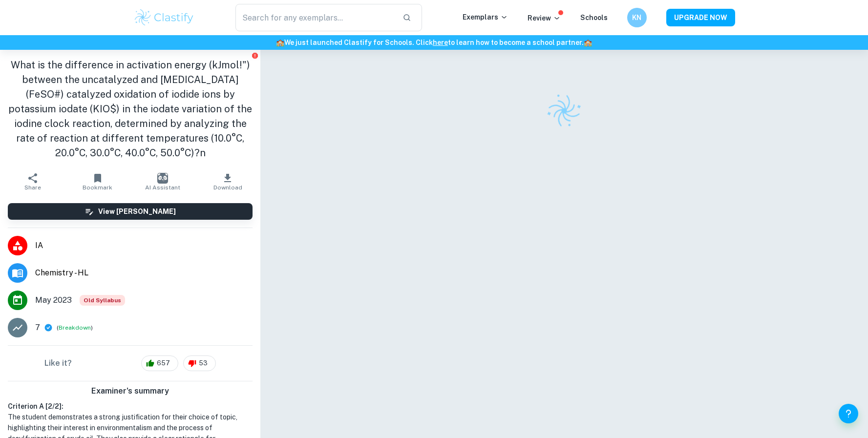 Image resolution: width=868 pixels, height=438 pixels. What do you see at coordinates (130, 406) in the screenshot?
I see `h6: Criterion A [ 2 / 2 ]:` at bounding box center [130, 406].